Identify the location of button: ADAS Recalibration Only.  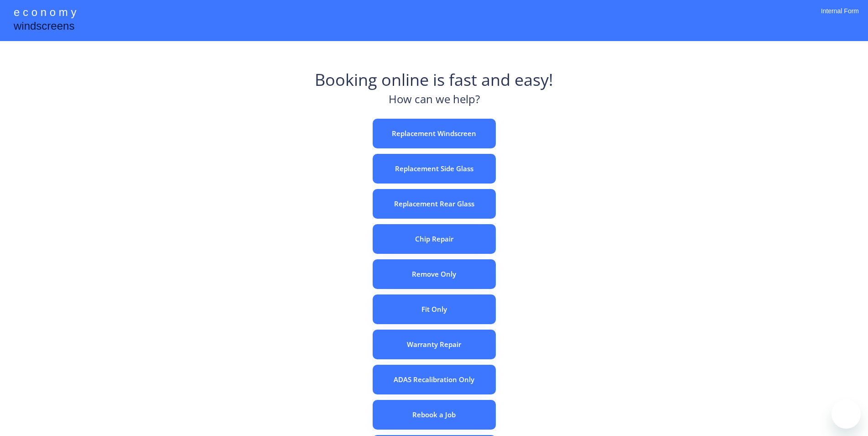
(434, 379).